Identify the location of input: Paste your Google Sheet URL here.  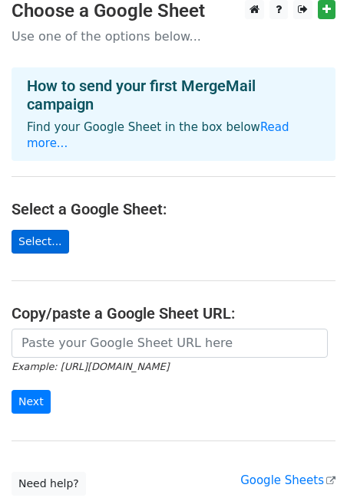
(169, 343).